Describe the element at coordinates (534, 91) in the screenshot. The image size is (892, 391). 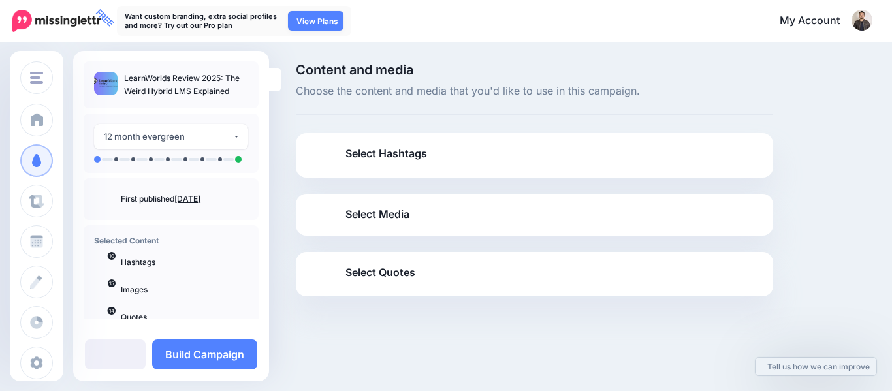
I see `span: Choose the content and media that you'd like to use in this campaign.` at that location.